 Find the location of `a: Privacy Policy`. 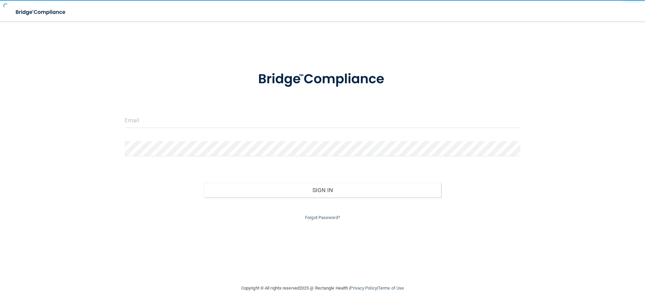

a: Privacy Policy is located at coordinates (363, 288).